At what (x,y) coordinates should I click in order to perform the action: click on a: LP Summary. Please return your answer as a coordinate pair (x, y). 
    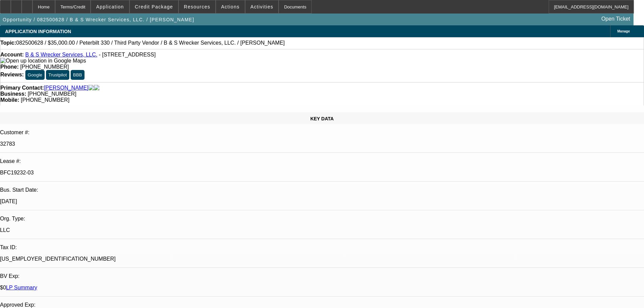
    Looking at the image, I should click on (22, 287).